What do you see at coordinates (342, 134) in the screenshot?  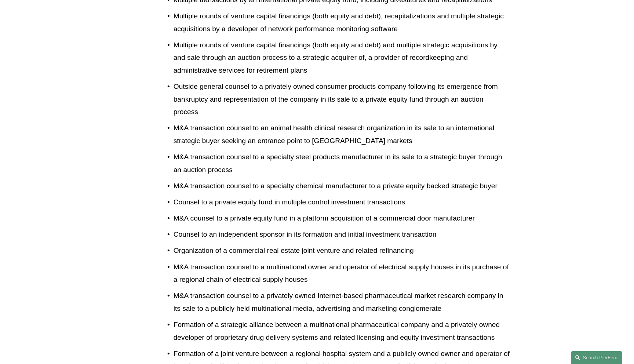 I see `p: M&A transaction counsel to an animal health clinical research organization in its sale to an inte...` at bounding box center [342, 134].